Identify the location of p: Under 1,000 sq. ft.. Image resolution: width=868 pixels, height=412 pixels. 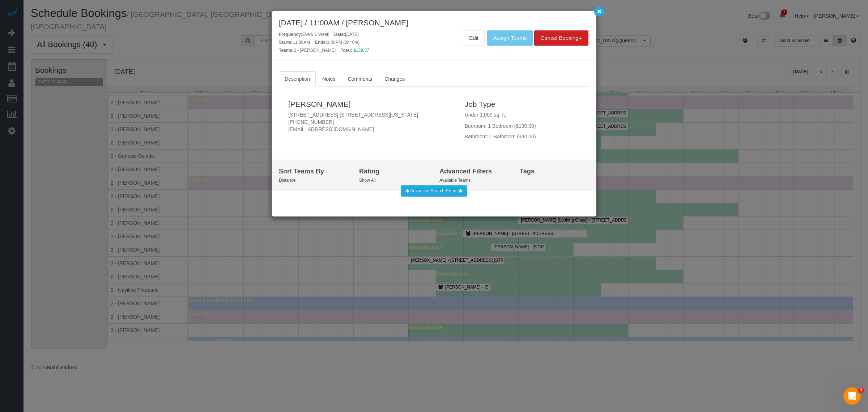
(522, 115).